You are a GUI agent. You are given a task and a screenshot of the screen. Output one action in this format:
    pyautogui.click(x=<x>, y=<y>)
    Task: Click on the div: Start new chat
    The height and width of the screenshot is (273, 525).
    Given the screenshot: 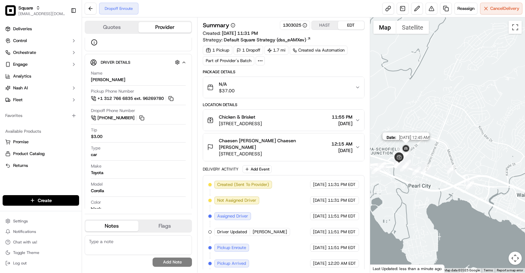 What is the action you would take?
    pyautogui.click(x=69, y=66)
    